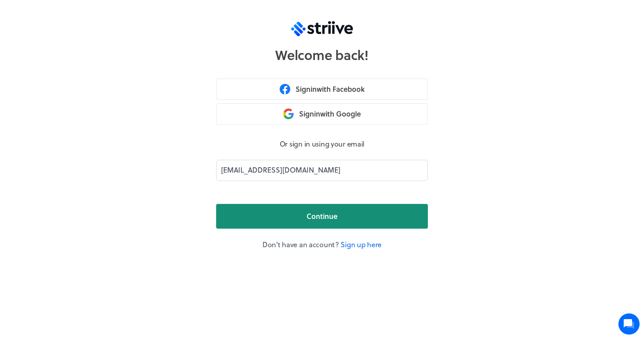 The width and height of the screenshot is (644, 339). I want to click on img: logo-trans.svg, so click(322, 29).